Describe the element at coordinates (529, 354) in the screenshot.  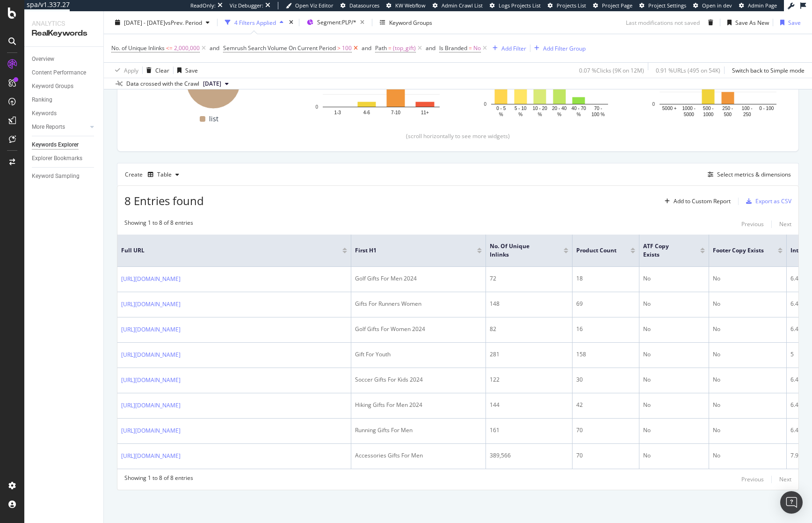
I see `div: 281` at that location.